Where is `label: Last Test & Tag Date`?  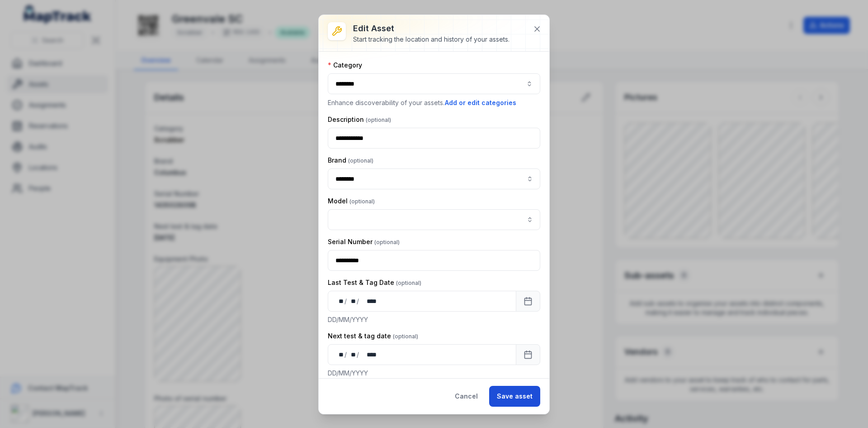 label: Last Test & Tag Date is located at coordinates (374, 282).